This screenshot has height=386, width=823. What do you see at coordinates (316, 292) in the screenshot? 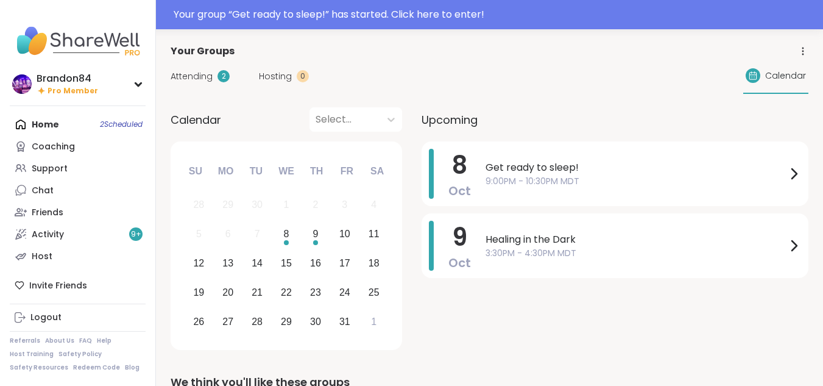
I see `div: 23` at bounding box center [316, 292].